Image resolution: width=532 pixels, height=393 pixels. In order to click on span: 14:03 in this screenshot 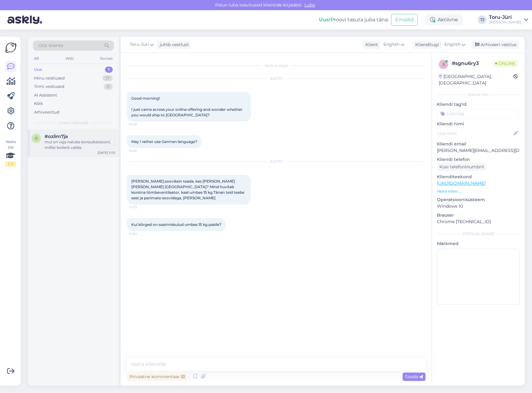, I will do `click(140, 207)`.